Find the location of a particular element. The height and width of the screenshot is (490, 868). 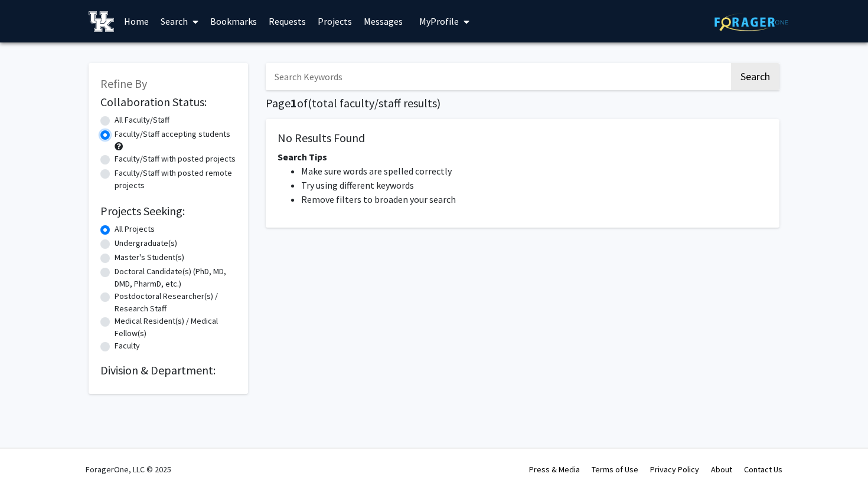

label: All Projects is located at coordinates (135, 229).